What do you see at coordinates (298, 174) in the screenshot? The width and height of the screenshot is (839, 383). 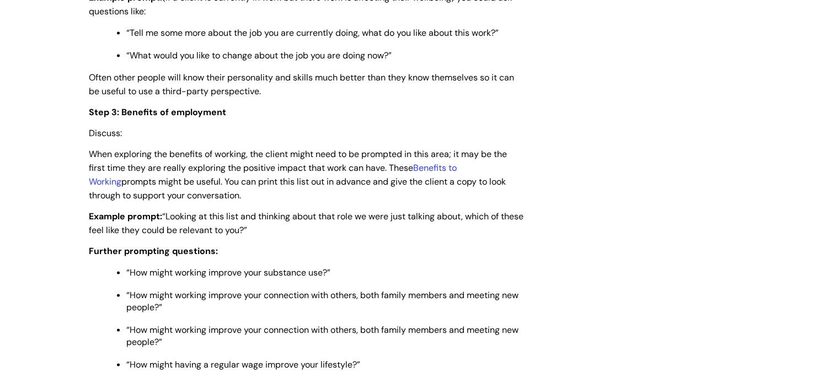 I see `span: When exploring the benefits of working, the client might need to be prompted in this area; it may...` at bounding box center [298, 174].